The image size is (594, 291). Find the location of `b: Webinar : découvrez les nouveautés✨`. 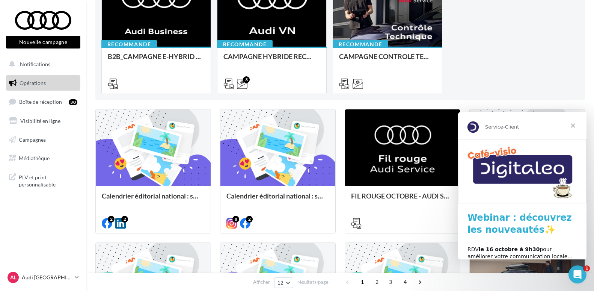

b: Webinar : découvrez les nouveautés✨ is located at coordinates (62, 112).